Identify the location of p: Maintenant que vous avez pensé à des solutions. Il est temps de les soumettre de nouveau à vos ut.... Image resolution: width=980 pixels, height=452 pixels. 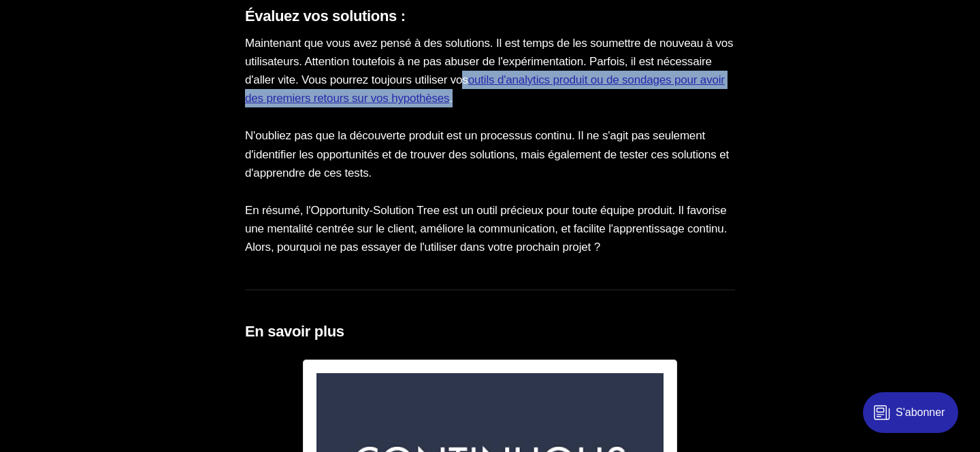
(490, 71).